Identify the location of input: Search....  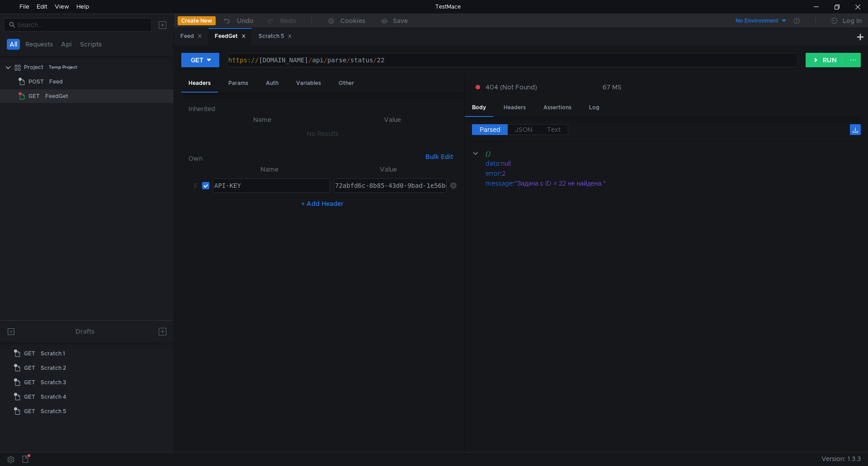
(82, 24).